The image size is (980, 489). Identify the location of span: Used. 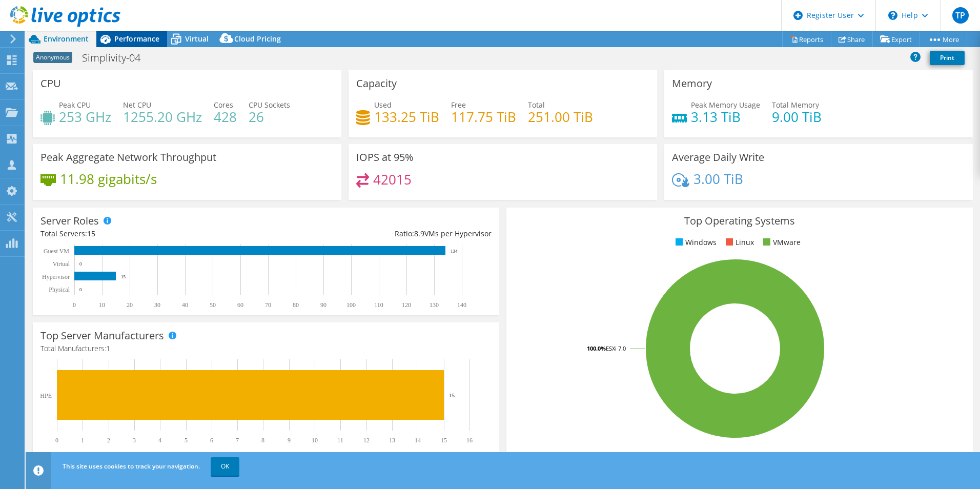
(383, 105).